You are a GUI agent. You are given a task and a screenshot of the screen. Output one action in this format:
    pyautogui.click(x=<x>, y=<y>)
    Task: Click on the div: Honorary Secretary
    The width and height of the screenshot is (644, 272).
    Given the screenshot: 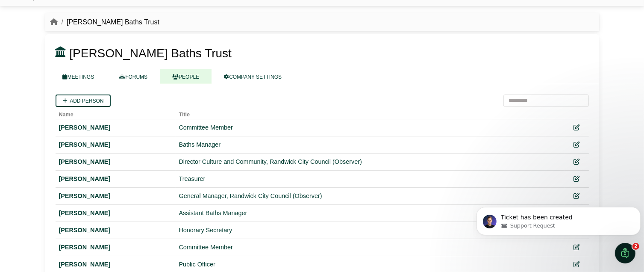 What is the action you would take?
    pyautogui.click(x=370, y=230)
    